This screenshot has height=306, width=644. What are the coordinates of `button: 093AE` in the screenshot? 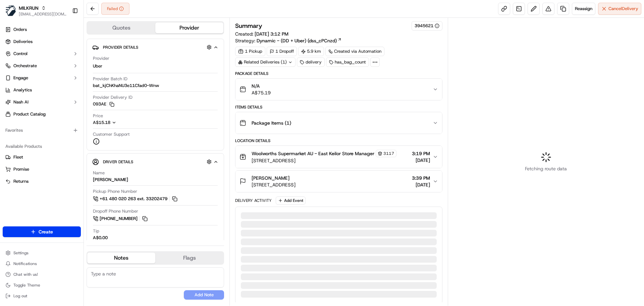 It's located at (103, 104).